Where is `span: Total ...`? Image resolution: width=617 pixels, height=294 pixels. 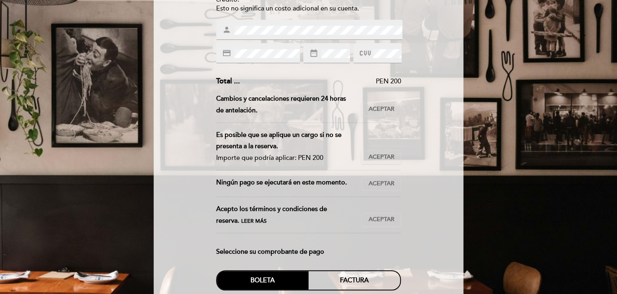
span: Total ... is located at coordinates (228, 81).